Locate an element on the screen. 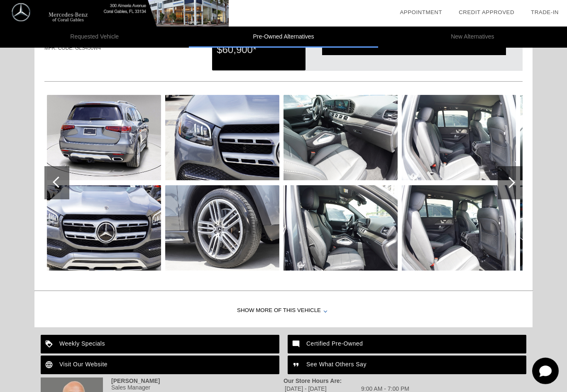  a: Trade-In is located at coordinates (545, 12).